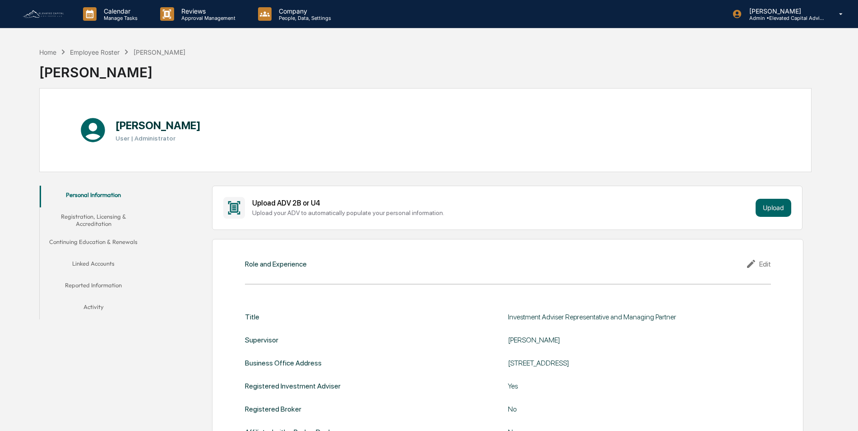 This screenshot has height=431, width=858. What do you see at coordinates (95, 52) in the screenshot?
I see `div: Employee Roster` at bounding box center [95, 52].